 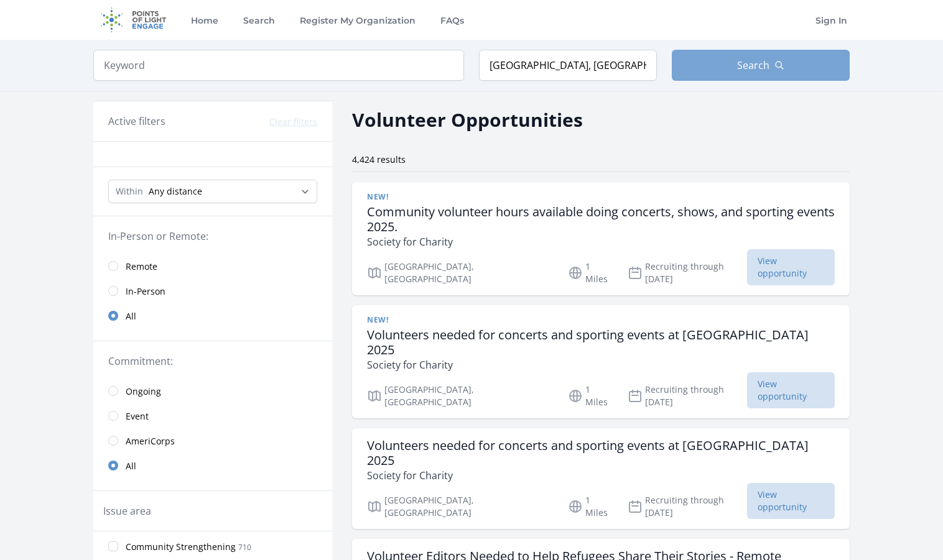 I want to click on span: AmeriCorps, so click(x=150, y=442).